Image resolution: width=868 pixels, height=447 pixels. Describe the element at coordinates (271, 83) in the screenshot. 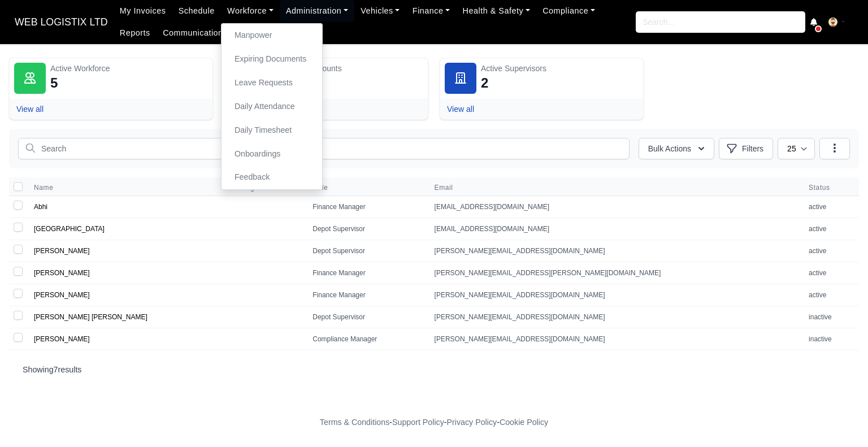

I see `a: Leave Requests` at that location.